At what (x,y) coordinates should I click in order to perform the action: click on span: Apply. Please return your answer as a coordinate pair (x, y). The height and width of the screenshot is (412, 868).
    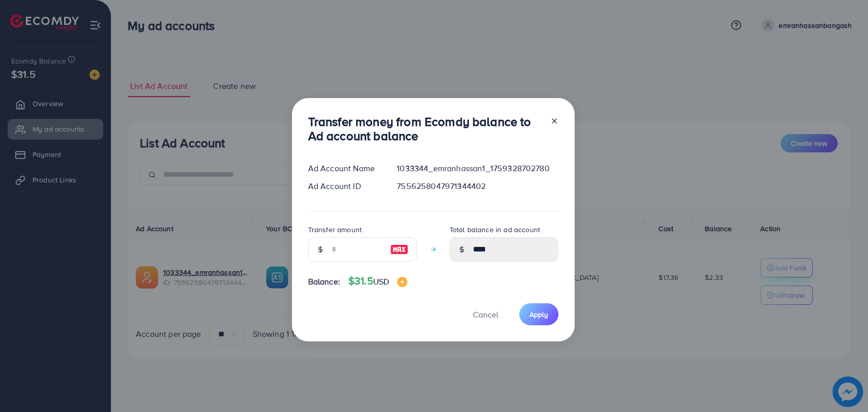
    Looking at the image, I should click on (539, 315).